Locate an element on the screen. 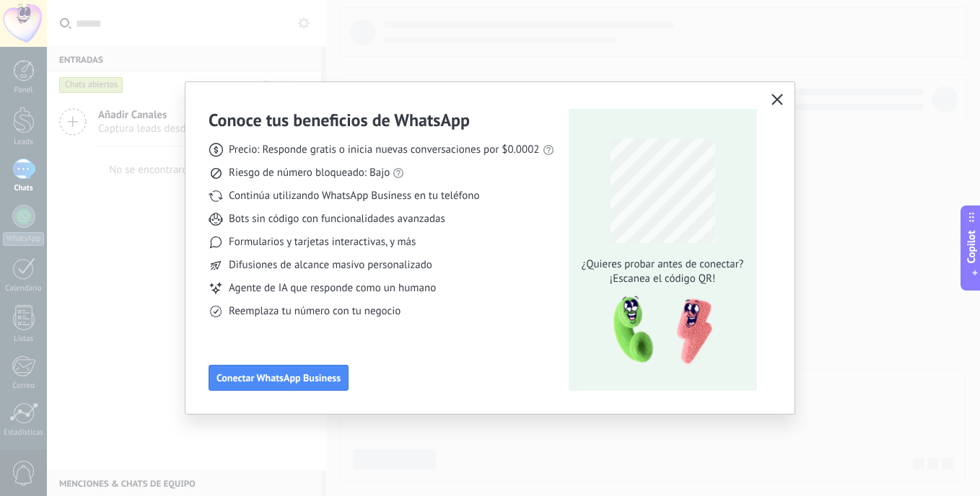 The height and width of the screenshot is (496, 980). span: Agente de IA que responde como un humano is located at coordinates (332, 288).